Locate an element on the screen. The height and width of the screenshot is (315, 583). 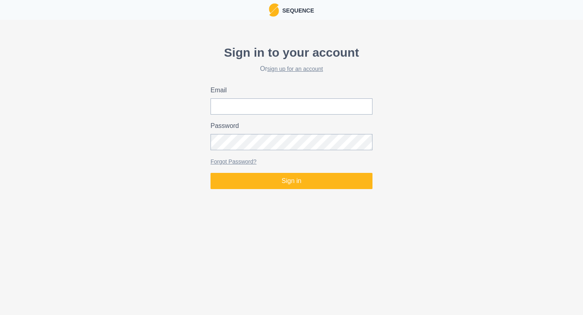
p: Sequence is located at coordinates (296, 10).